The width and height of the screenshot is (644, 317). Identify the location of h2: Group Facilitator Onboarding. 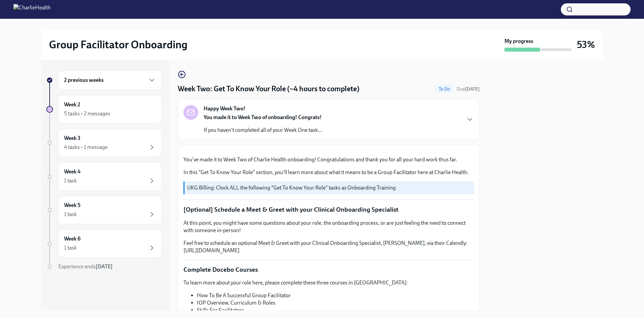
(118, 45).